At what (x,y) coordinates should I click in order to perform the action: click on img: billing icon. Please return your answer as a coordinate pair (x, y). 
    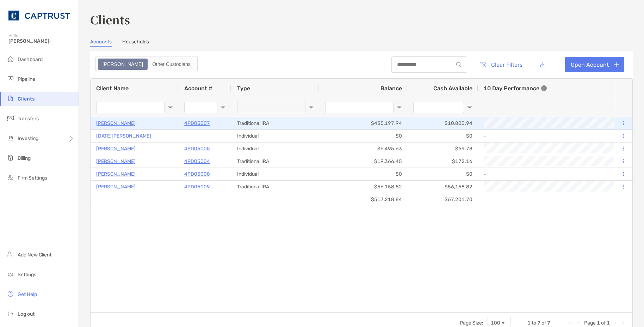
    Looking at the image, I should click on (11, 158).